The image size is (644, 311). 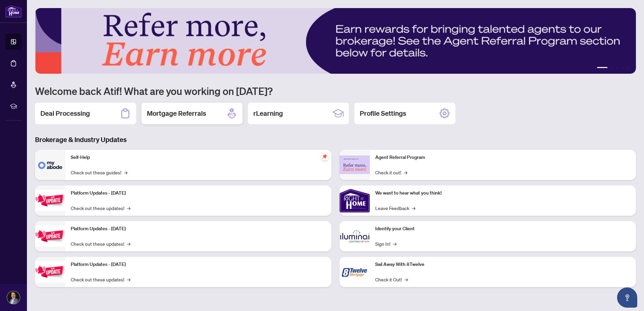 I want to click on h3: Brokerage & Industry Updates, so click(x=335, y=140).